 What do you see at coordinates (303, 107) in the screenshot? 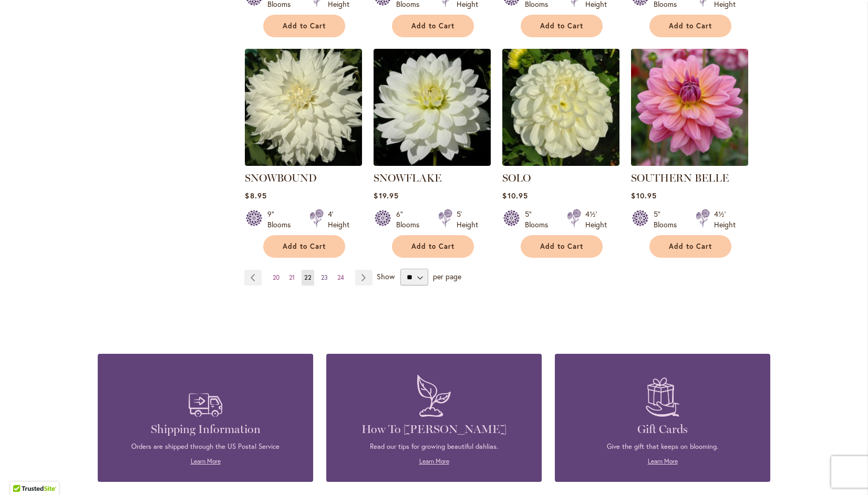
I see `img: Snowbound` at bounding box center [303, 107].